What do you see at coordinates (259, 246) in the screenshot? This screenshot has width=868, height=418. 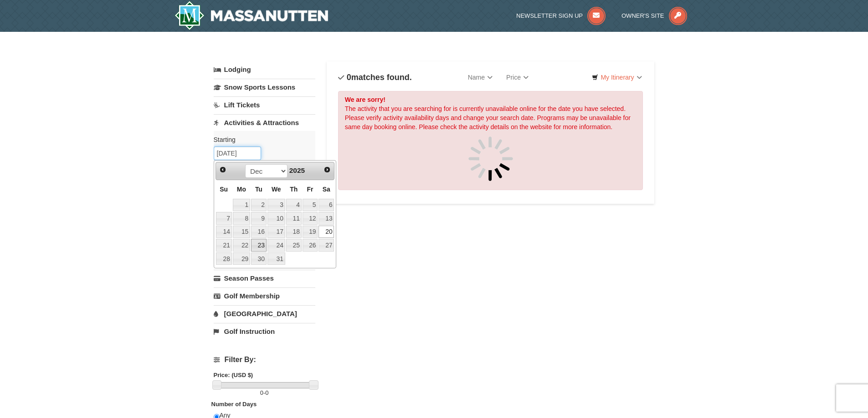 I see `a: 23` at bounding box center [259, 246].